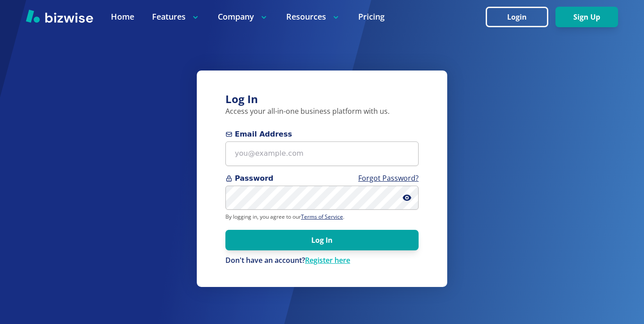  What do you see at coordinates (322, 134) in the screenshot?
I see `span: Email Address` at bounding box center [322, 134].